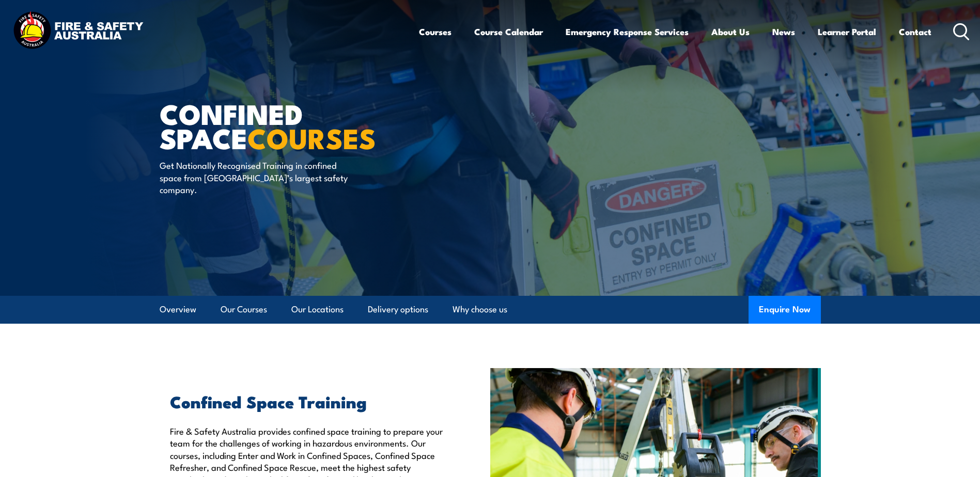 This screenshot has height=477, width=980. Describe the element at coordinates (435, 31) in the screenshot. I see `a: Courses` at that location.